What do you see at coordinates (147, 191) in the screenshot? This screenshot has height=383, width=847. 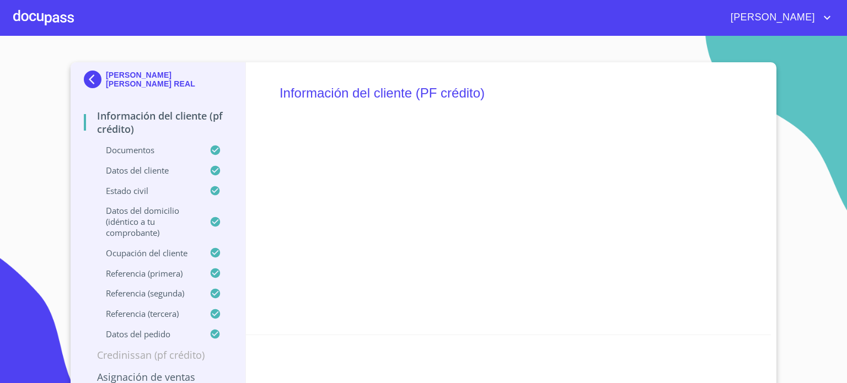 I see `p: Estado Civil` at bounding box center [147, 191].